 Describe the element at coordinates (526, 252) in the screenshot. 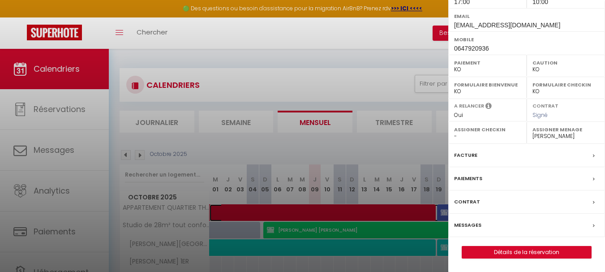

I see `a: Détails de la réservation` at that location.